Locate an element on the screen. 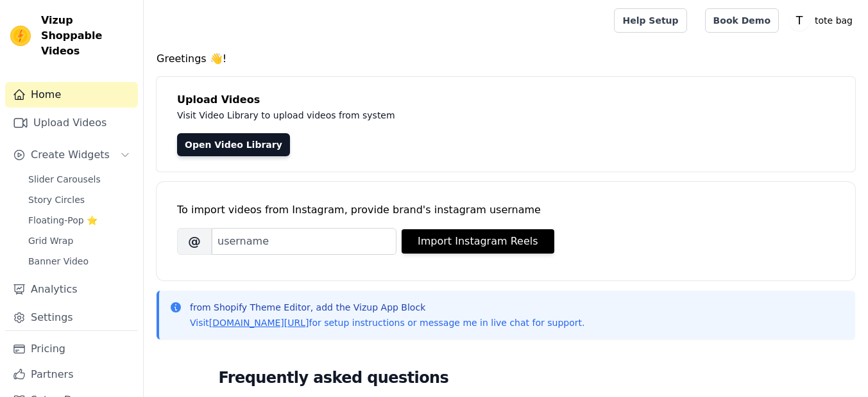  span: Floating-Pop ⭐ is located at coordinates (63, 221).